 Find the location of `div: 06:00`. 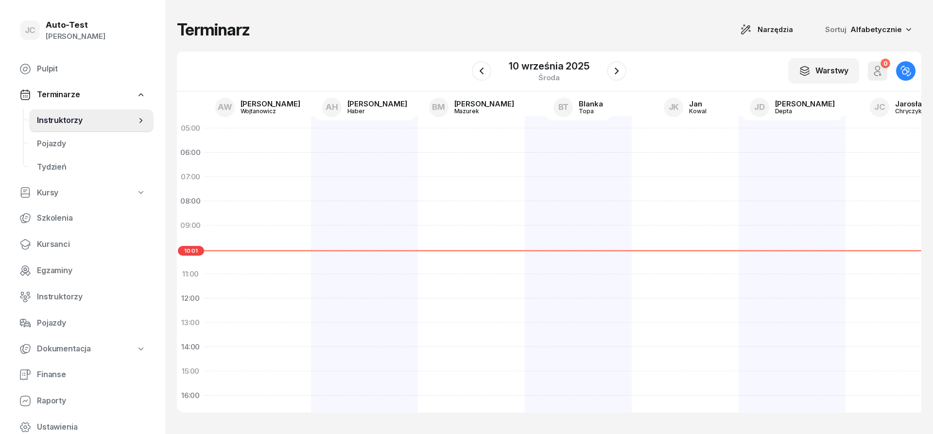

div: 06:00 is located at coordinates (191, 153).